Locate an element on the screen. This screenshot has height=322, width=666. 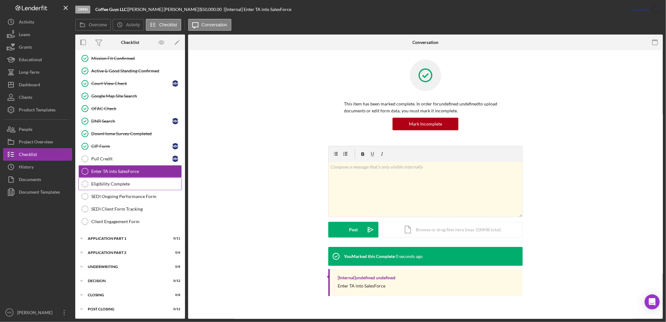
button: Complete is located at coordinates (643, 9).